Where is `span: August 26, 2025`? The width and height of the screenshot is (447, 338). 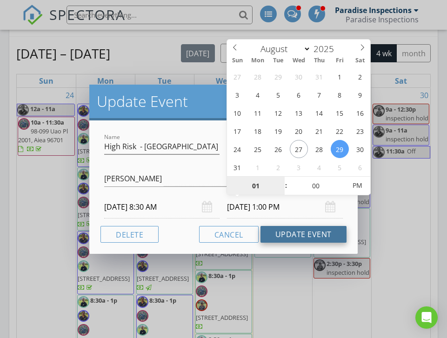 span: August 26, 2025 is located at coordinates (278, 149).